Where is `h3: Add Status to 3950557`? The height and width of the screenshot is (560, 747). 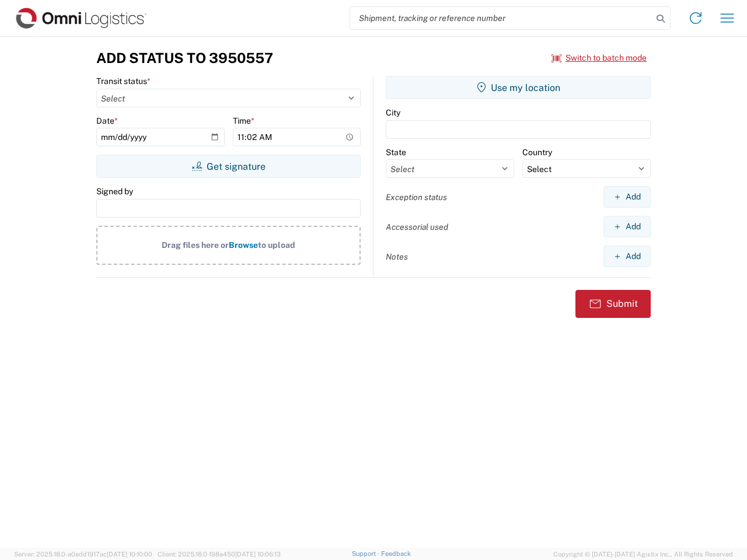
h3: Add Status to 3950557 is located at coordinates (185, 57).